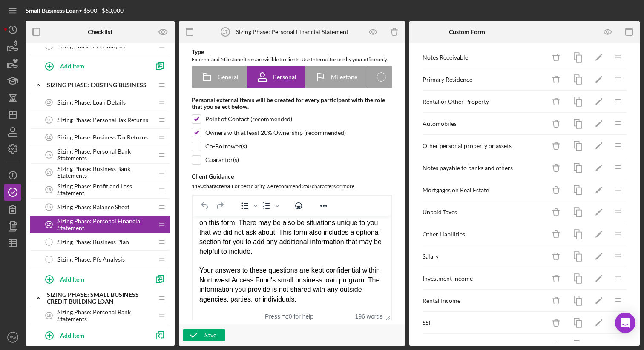 This screenshot has width=644, height=350. What do you see at coordinates (467, 32) in the screenshot?
I see `b: Custom Form` at bounding box center [467, 32].